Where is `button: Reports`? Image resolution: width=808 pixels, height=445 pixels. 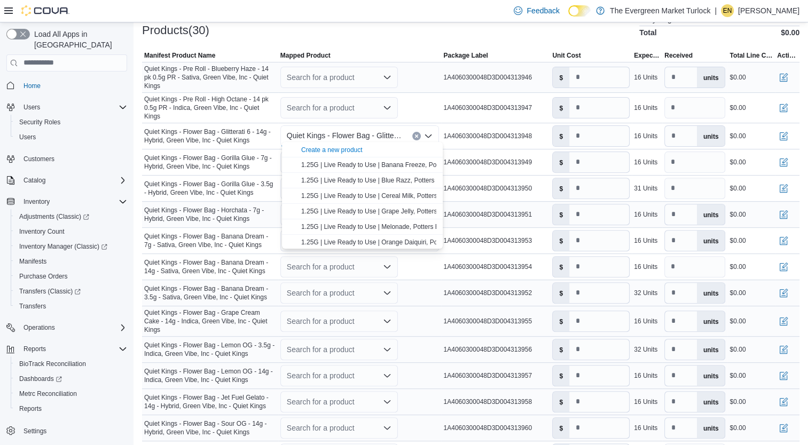 button: Reports is located at coordinates (35, 349).